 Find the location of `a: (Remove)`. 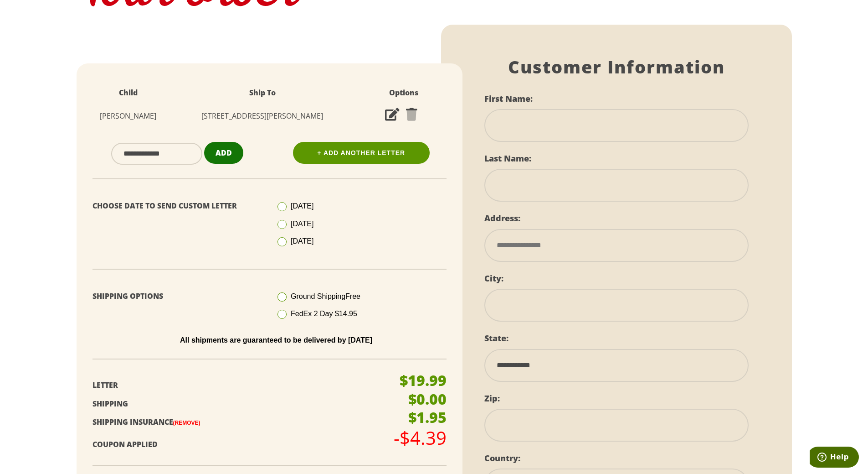

a: (Remove) is located at coordinates (187, 423).